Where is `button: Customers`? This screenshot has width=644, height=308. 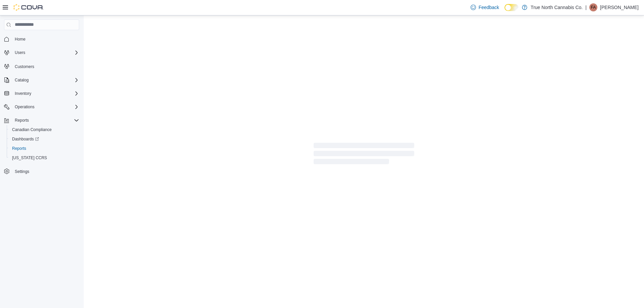
button: Customers is located at coordinates (41, 66).